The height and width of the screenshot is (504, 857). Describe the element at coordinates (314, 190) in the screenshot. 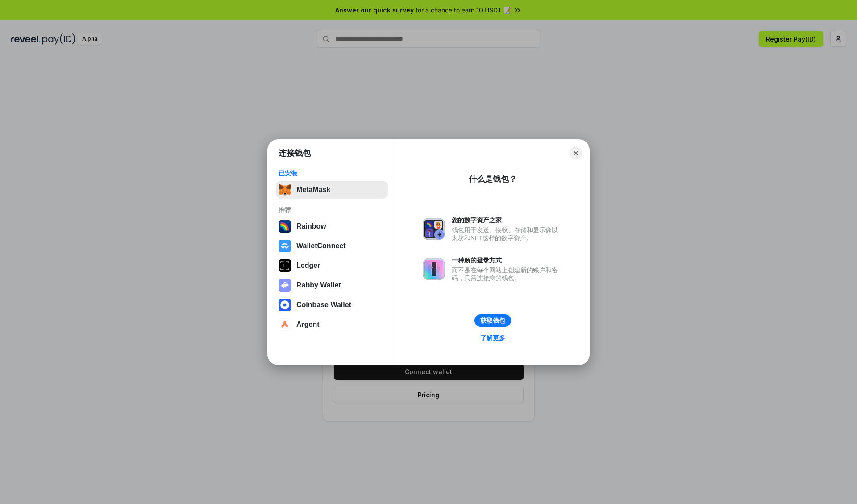

I see `div: MetaMask` at that location.